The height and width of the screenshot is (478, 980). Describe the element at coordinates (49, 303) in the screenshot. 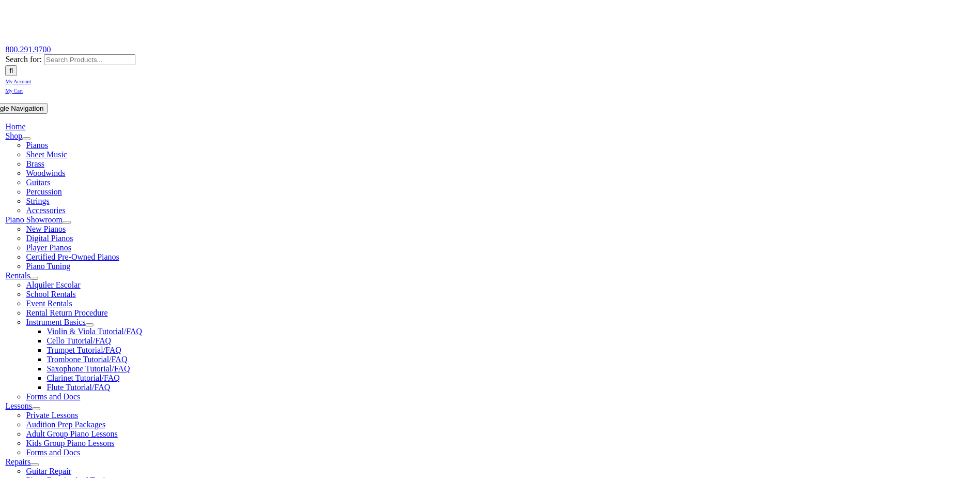

I see `a: Event Rentals` at that location.